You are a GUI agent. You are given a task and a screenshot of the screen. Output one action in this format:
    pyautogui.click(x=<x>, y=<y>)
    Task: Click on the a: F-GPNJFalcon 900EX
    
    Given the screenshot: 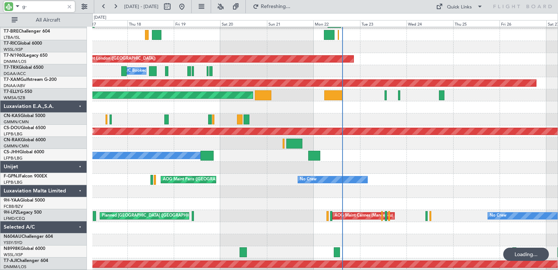 What is the action you would take?
    pyautogui.click(x=25, y=176)
    